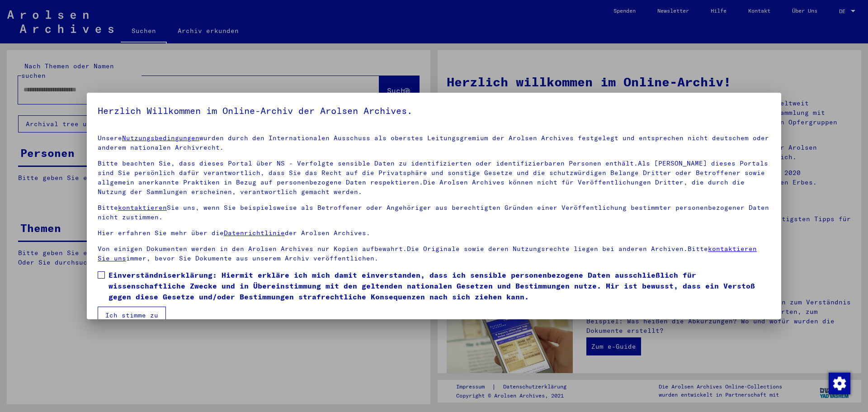 The height and width of the screenshot is (412, 868). What do you see at coordinates (427, 253) in the screenshot?
I see `a: kontaktieren Sie uns` at bounding box center [427, 253].